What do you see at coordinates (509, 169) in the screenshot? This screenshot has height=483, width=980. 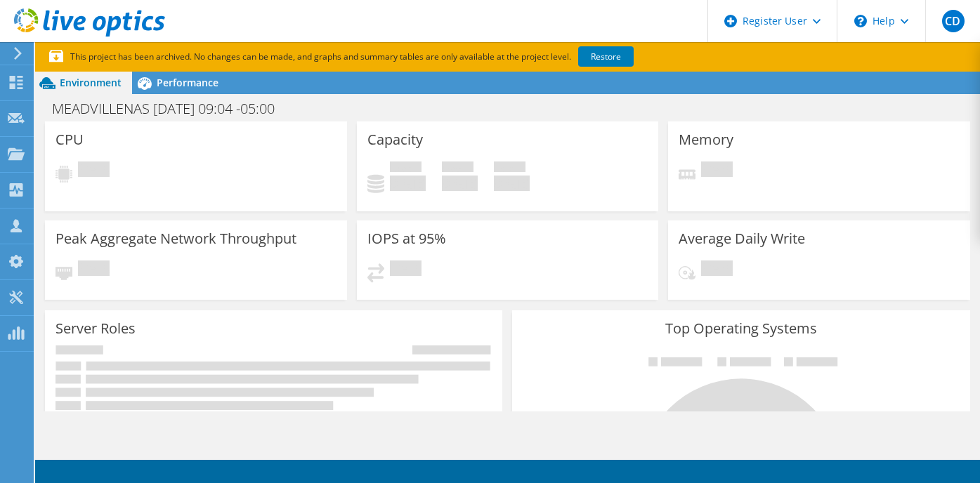 I see `span: Total` at bounding box center [509, 169].